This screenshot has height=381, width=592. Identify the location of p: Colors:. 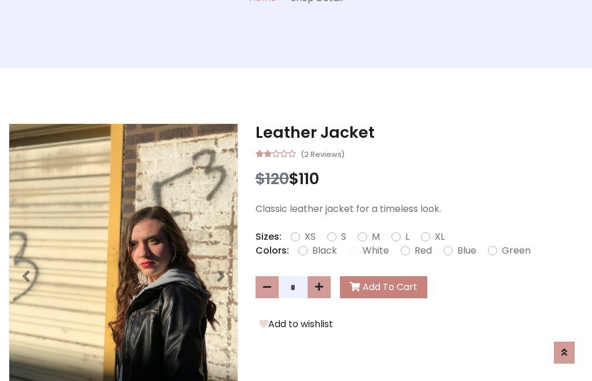
(273, 251).